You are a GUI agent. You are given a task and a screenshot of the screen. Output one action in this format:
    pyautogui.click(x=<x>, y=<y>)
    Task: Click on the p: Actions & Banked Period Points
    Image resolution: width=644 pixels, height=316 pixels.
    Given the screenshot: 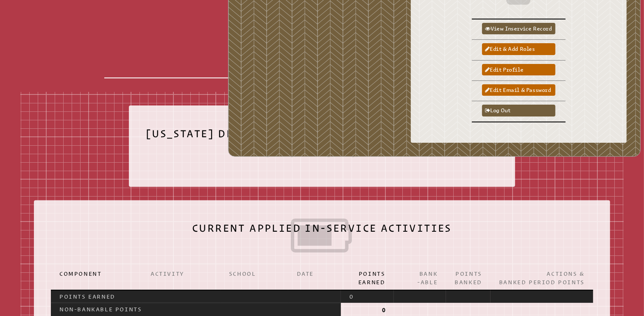 What is the action you would take?
    pyautogui.click(x=542, y=278)
    